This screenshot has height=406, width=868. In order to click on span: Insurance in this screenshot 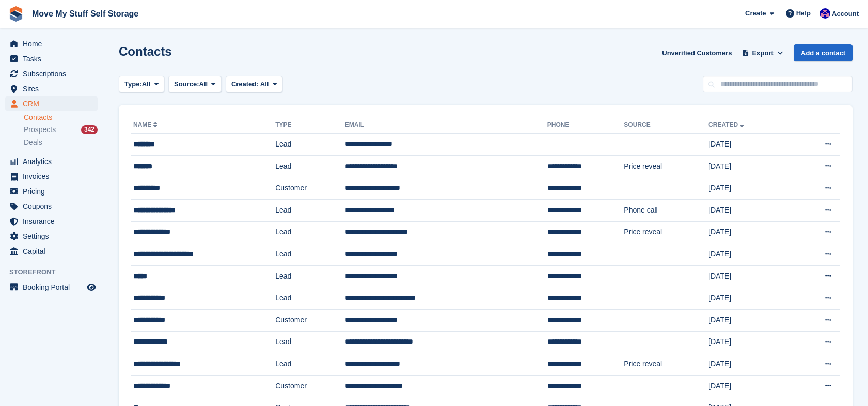, I will do `click(54, 221)`.